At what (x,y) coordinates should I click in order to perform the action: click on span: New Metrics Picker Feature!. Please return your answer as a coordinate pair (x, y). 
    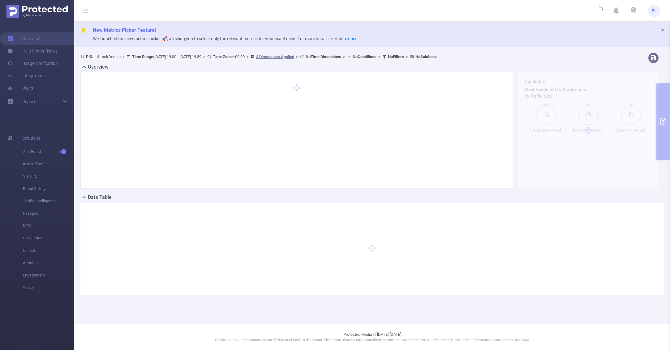
    Looking at the image, I should click on (124, 30).